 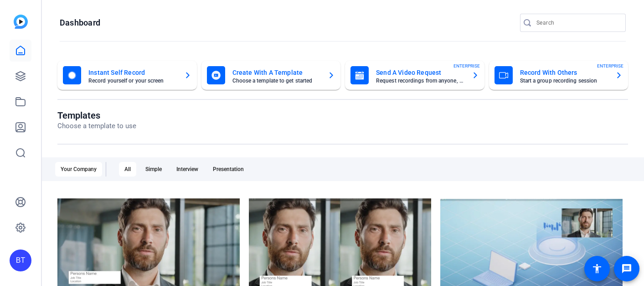 I want to click on div: Interview, so click(x=187, y=169).